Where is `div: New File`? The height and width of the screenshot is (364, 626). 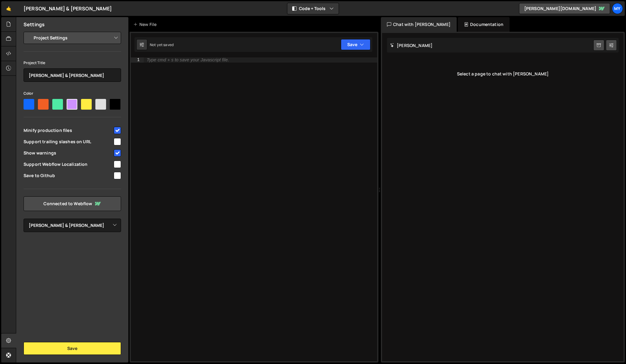 div: New File is located at coordinates (146, 25).